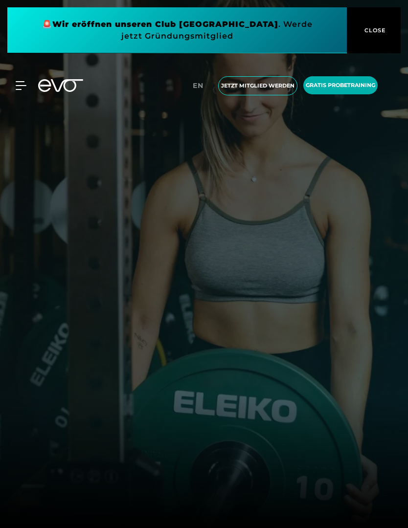  Describe the element at coordinates (201, 86) in the screenshot. I see `a: en` at that location.